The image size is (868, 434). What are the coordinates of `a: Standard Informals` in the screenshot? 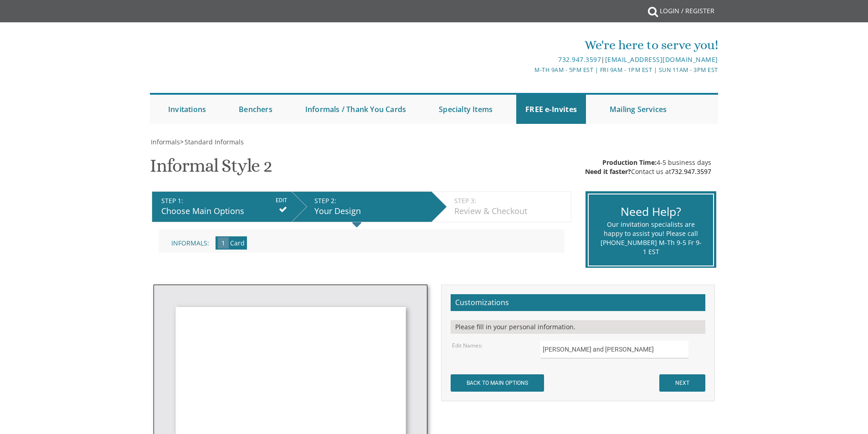 It's located at (213, 141).